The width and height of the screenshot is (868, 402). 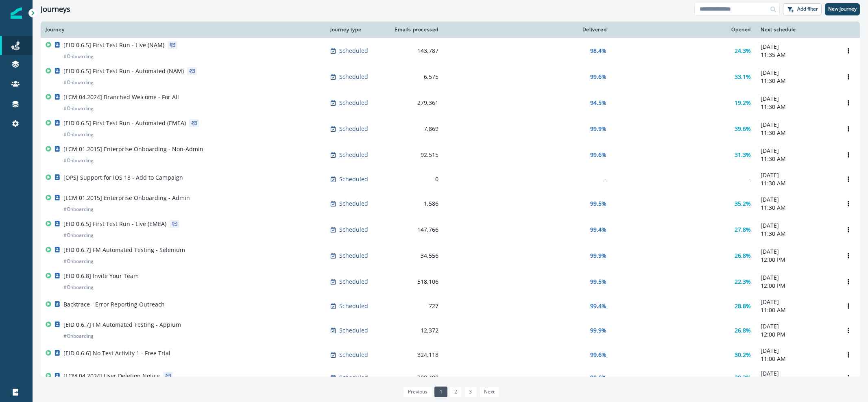 What do you see at coordinates (598, 355) in the screenshot?
I see `p: 99.6%` at bounding box center [598, 355].